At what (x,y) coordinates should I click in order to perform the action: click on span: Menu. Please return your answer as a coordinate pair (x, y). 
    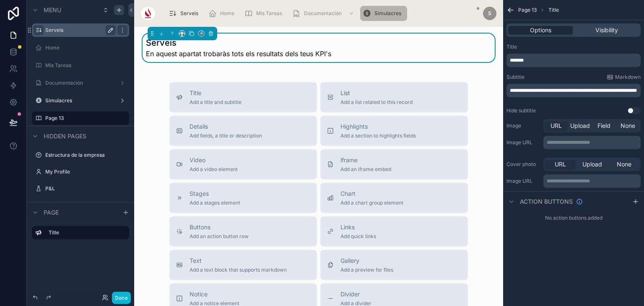
    Looking at the image, I should click on (52, 10).